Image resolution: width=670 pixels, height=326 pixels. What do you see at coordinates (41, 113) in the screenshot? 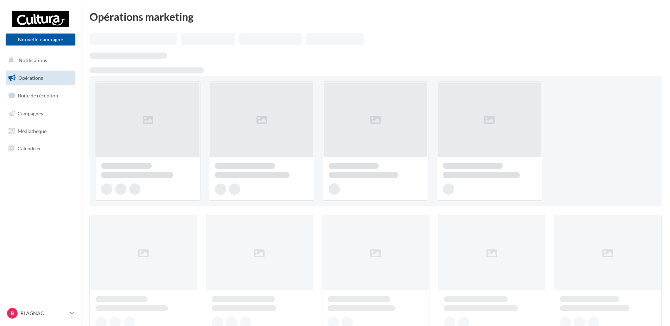
I see `a: Campagnes` at bounding box center [41, 113].